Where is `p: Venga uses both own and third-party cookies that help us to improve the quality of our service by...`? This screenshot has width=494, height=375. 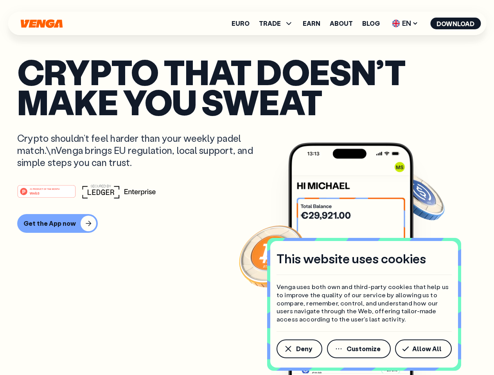 p: Venga uses both own and third-party cookies that help us to improve the quality of our service by... is located at coordinates (364, 303).